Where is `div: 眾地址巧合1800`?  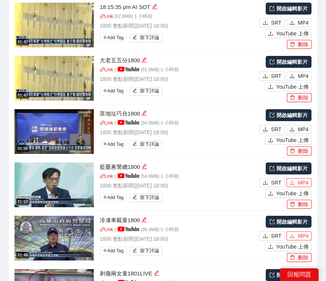
div: 眾地址巧合1800 is located at coordinates (179, 114).